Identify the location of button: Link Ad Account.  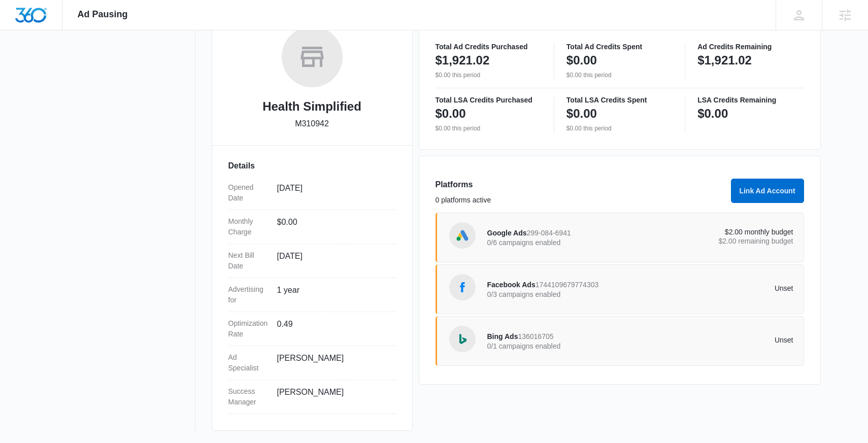
(768, 191).